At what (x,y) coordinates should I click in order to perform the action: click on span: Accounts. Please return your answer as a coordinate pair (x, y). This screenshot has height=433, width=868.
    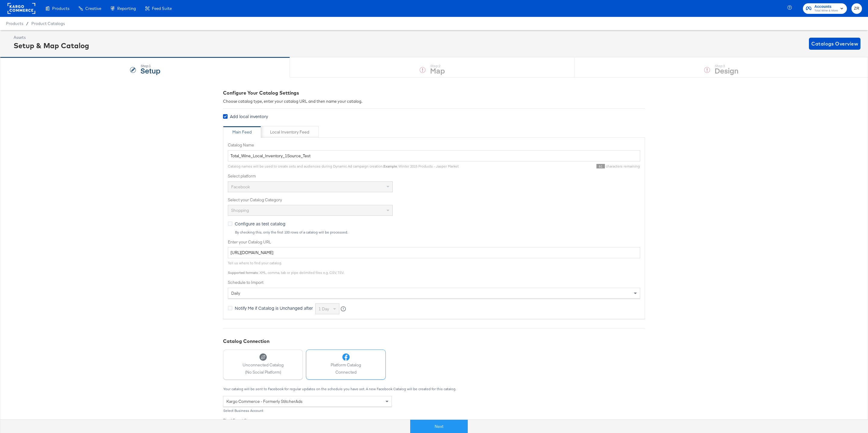
    Looking at the image, I should click on (826, 6).